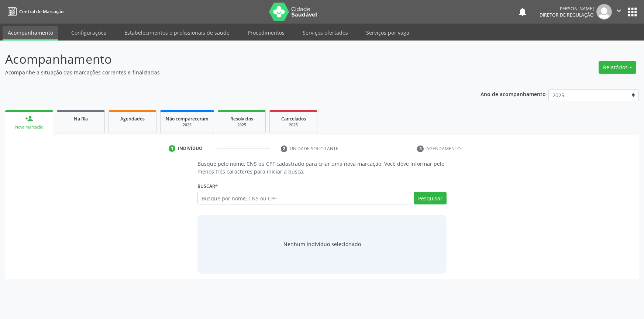 The height and width of the screenshot is (319, 644). What do you see at coordinates (172, 149) in the screenshot?
I see `div: 1` at bounding box center [172, 149].